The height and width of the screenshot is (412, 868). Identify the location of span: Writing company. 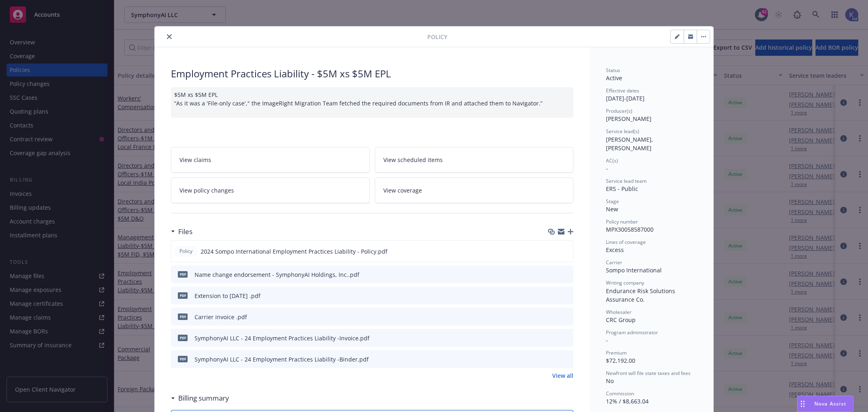
(625, 283).